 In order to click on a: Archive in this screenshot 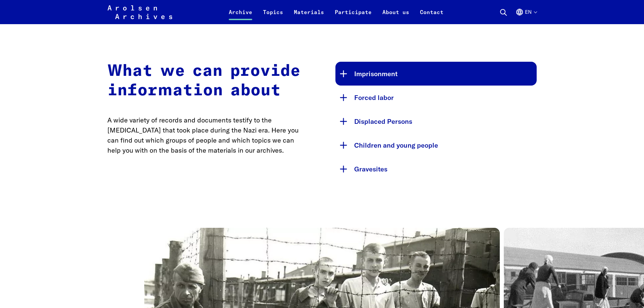, I will do `click(240, 16)`.